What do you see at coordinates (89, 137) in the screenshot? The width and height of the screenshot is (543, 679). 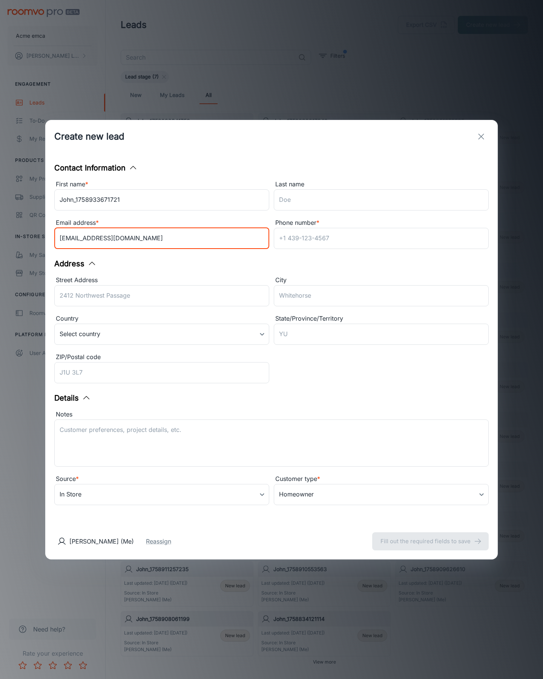 I see `h1: Create new lead` at bounding box center [89, 137].